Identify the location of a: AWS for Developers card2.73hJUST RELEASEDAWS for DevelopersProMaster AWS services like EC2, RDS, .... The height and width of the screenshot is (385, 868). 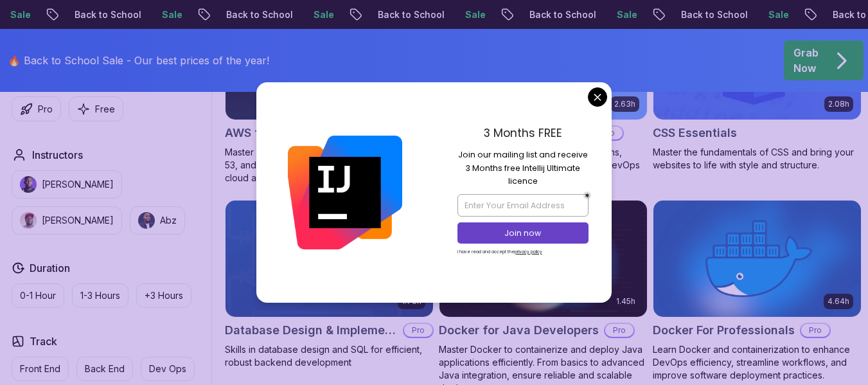
(329, 93).